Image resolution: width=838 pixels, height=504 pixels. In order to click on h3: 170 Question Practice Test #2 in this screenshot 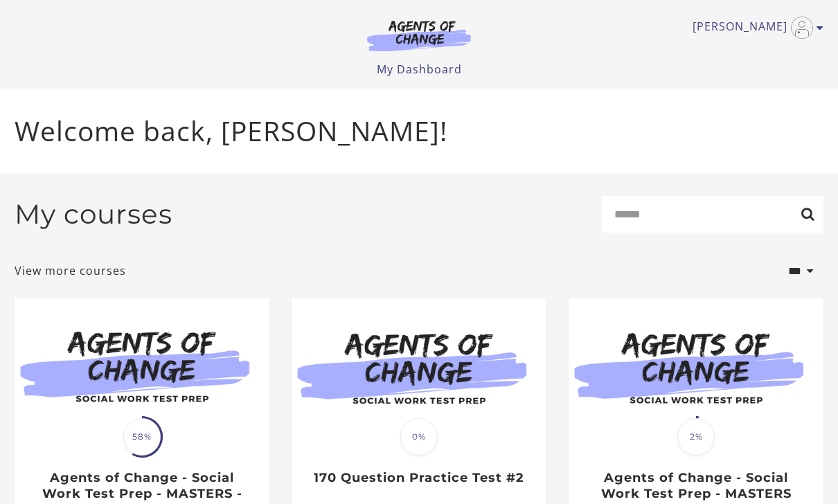, I will do `click(418, 477)`.